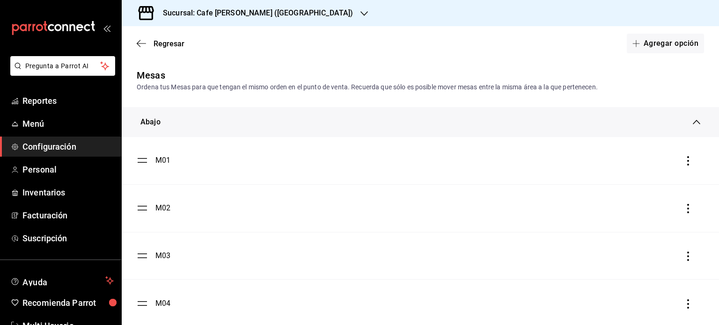 This screenshot has width=719, height=325. What do you see at coordinates (665, 44) in the screenshot?
I see `button: Agregar opción` at bounding box center [665, 44].